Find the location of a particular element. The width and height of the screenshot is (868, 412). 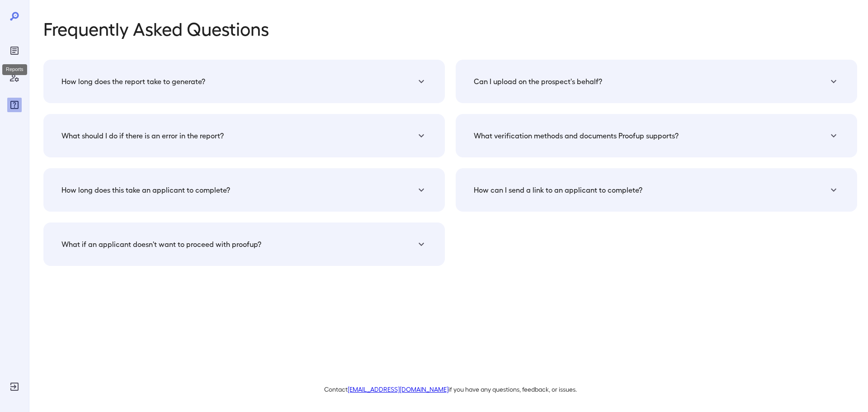

h5: Can I upload on the prospect's behalf? is located at coordinates (538, 81).